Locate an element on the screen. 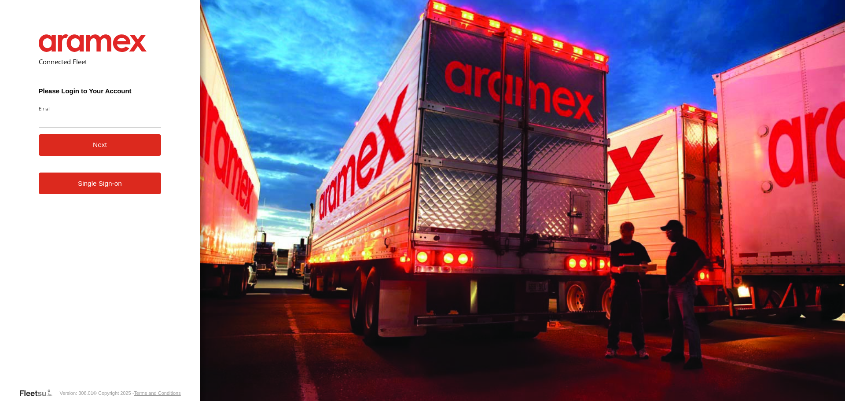  a: Terms and Conditions is located at coordinates (157, 393).